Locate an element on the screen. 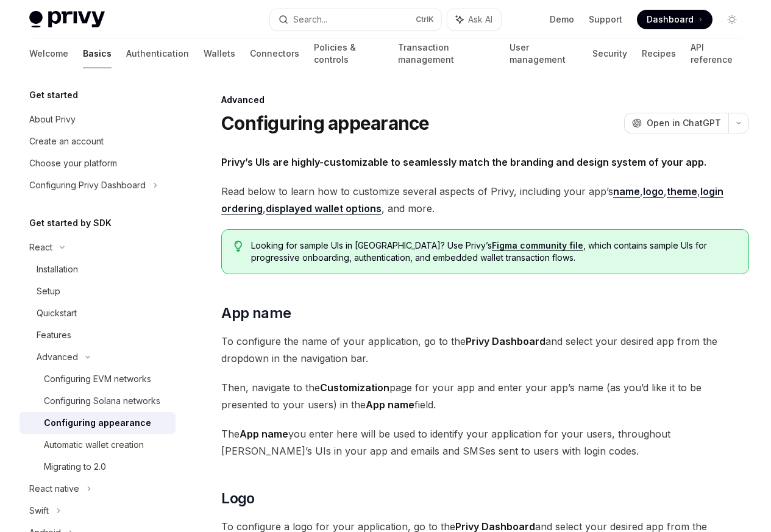 The image size is (771, 532). div: Create an account is located at coordinates (66, 141).